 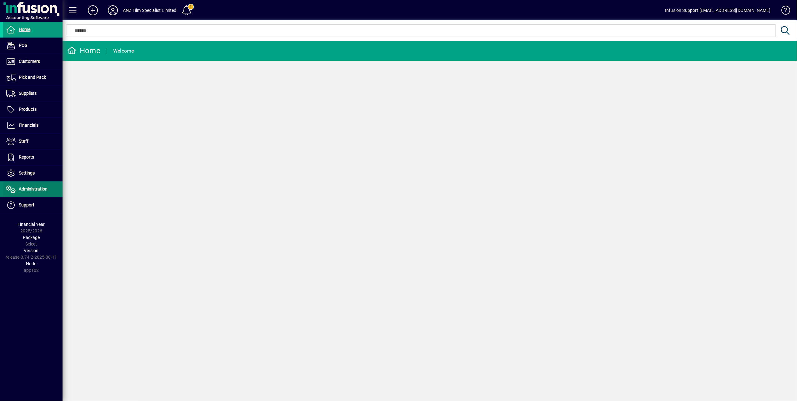 What do you see at coordinates (28, 125) in the screenshot?
I see `span: Financials` at bounding box center [28, 125].